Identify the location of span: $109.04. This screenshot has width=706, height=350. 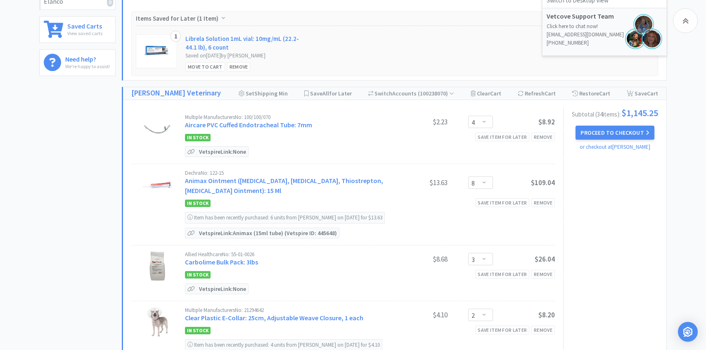
(543, 183).